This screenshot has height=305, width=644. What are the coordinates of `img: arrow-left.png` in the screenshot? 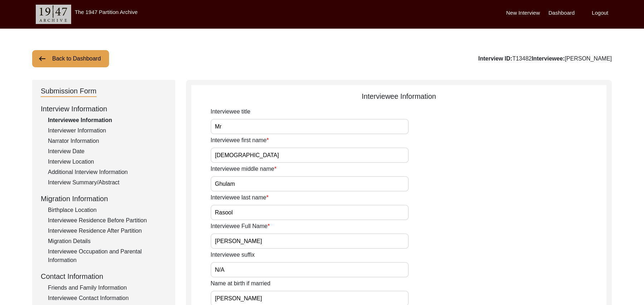 It's located at (42, 59).